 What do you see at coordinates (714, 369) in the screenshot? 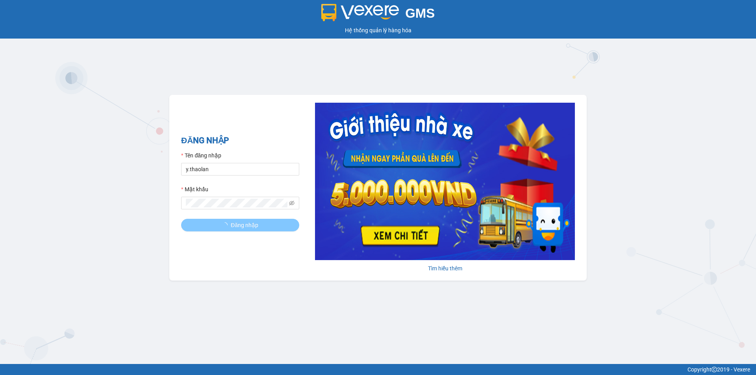
I see `span: copyright` at bounding box center [714, 369].